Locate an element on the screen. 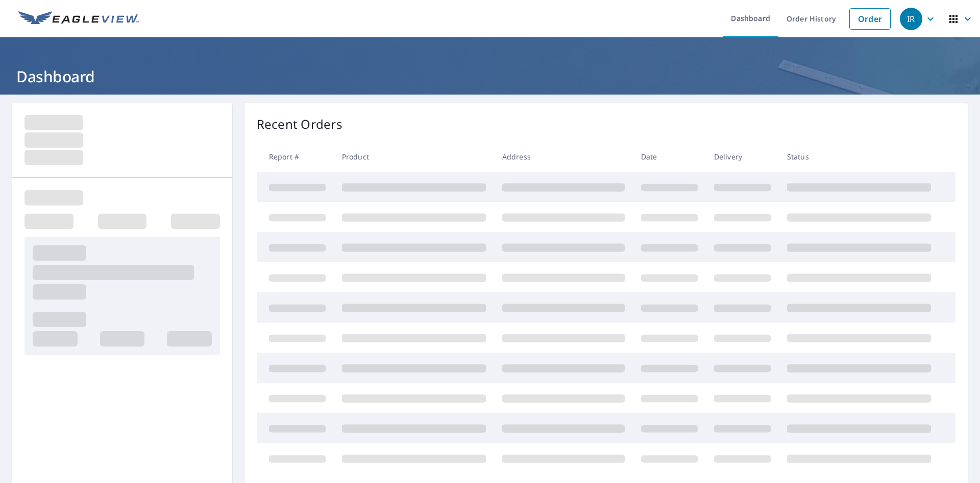  h1: Dashboard is located at coordinates (490, 76).